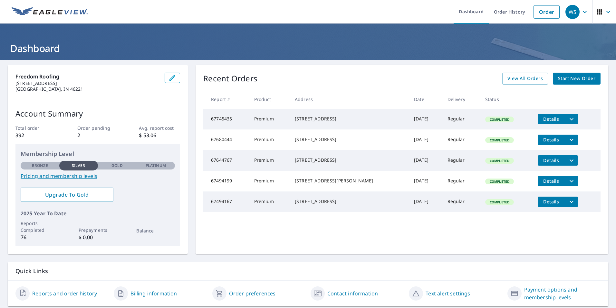 Image resolution: width=616 pixels, height=308 pixels. Describe the element at coordinates (98, 176) in the screenshot. I see `a: Pricing and membership levels` at that location.